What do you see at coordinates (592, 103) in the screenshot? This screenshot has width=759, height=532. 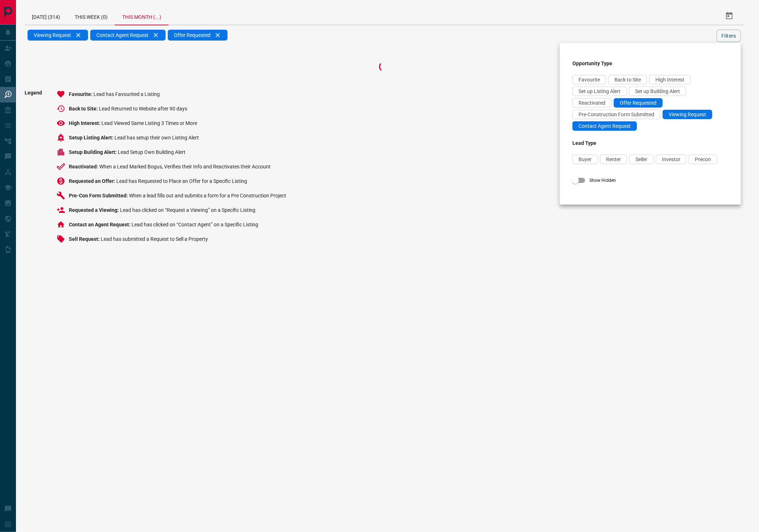 I see `span: Reactivated` at bounding box center [592, 103].